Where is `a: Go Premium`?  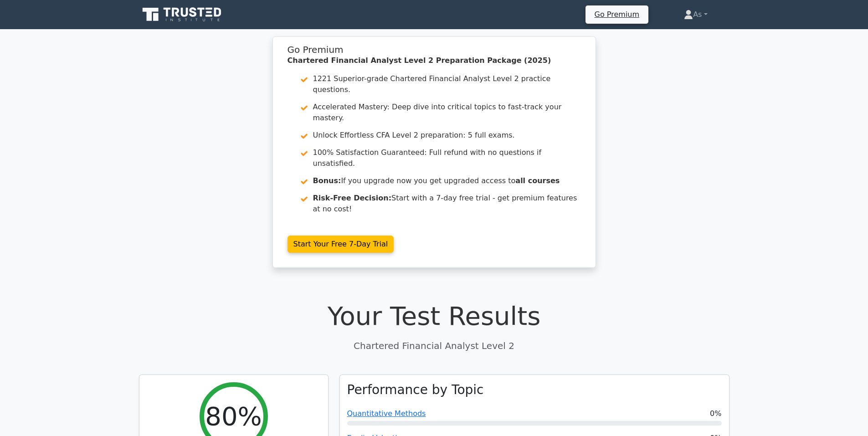 a: Go Premium is located at coordinates (617, 14).